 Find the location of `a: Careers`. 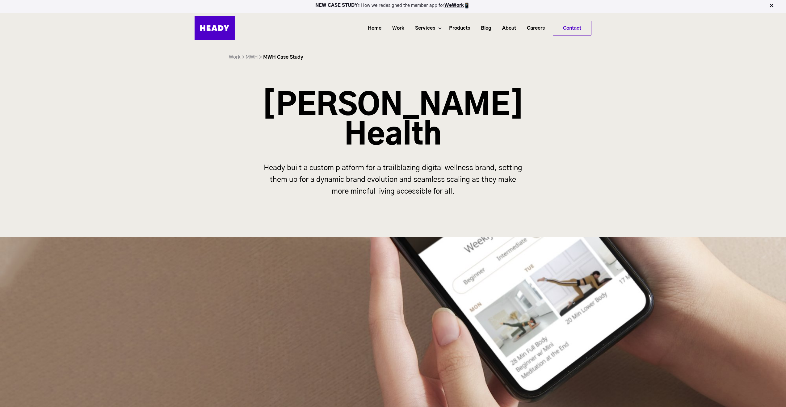

a: Careers is located at coordinates (533, 28).